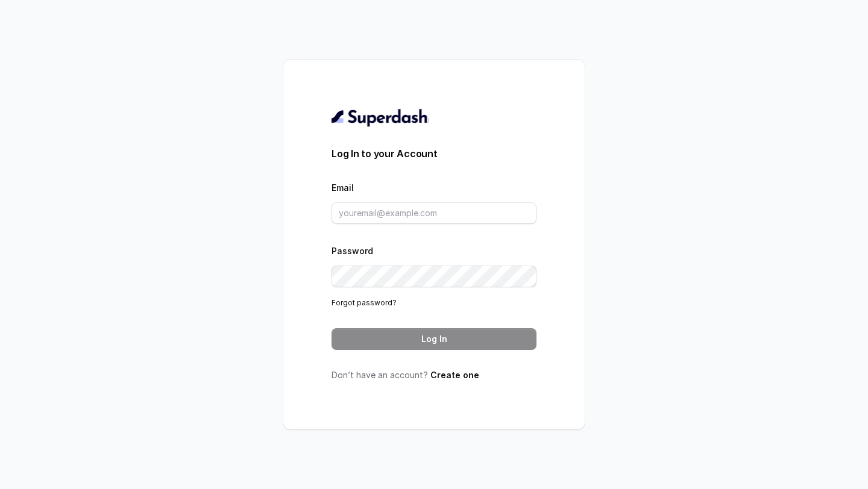 This screenshot has height=489, width=868. What do you see at coordinates (434, 153) in the screenshot?
I see `h3: Log In to your Account` at bounding box center [434, 153].